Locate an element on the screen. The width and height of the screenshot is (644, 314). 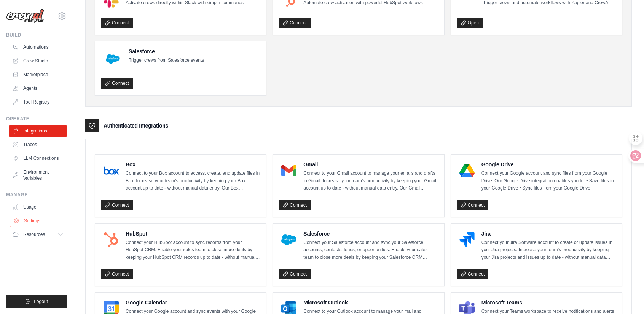
a: Automations is located at coordinates (38, 47).